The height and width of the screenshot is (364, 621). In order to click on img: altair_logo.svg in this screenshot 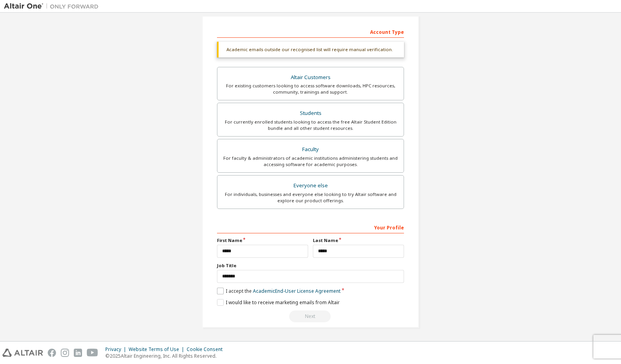, I will do `click(22, 353)`.